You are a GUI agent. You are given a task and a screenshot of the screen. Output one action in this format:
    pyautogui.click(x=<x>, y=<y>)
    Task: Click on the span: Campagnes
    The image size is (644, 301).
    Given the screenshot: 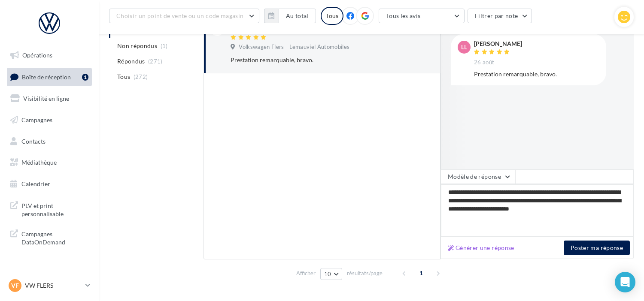 What is the action you would take?
    pyautogui.click(x=37, y=120)
    